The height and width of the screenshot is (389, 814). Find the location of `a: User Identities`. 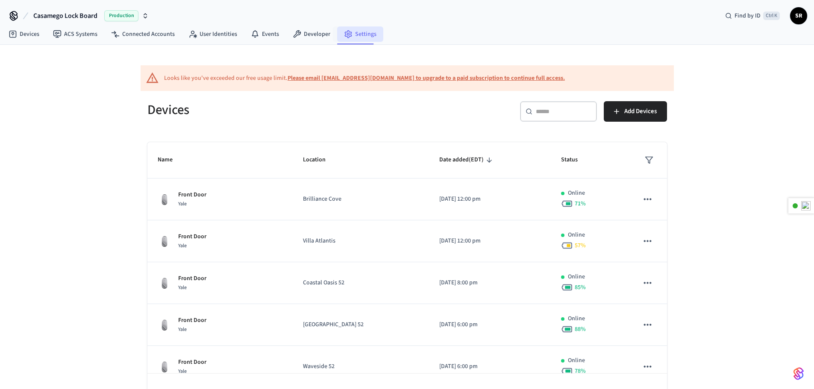

a: User Identities is located at coordinates (213, 34).